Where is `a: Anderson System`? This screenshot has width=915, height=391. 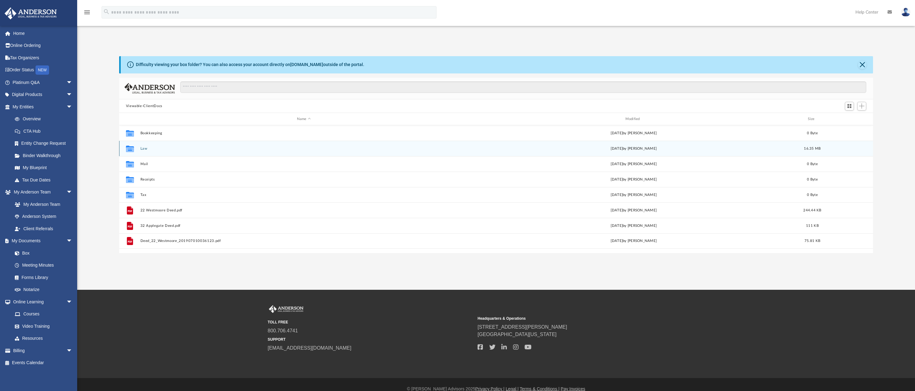
a: Anderson System is located at coordinates (44, 217).